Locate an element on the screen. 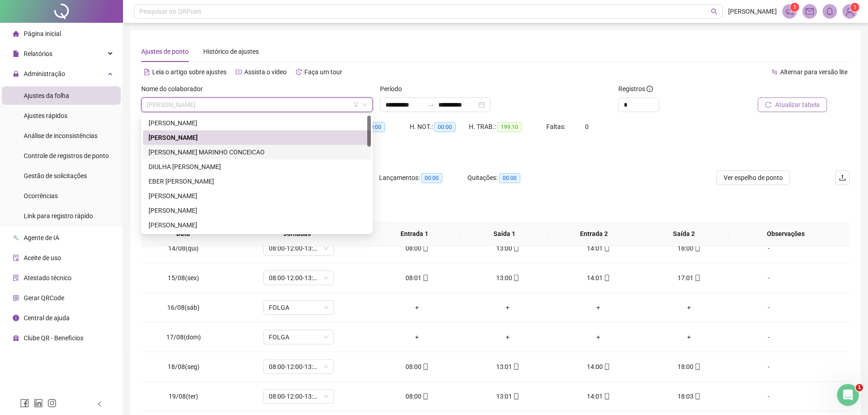 The width and height of the screenshot is (868, 415). div: EBER SAMUEL CUTRIM ARAUJO is located at coordinates (257, 181).